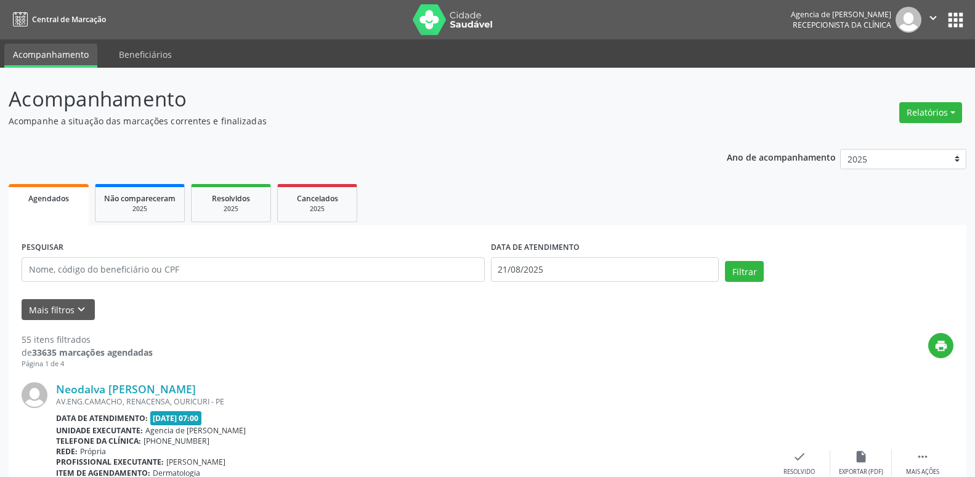  I want to click on span: Recepcionista da clínica, so click(842, 25).